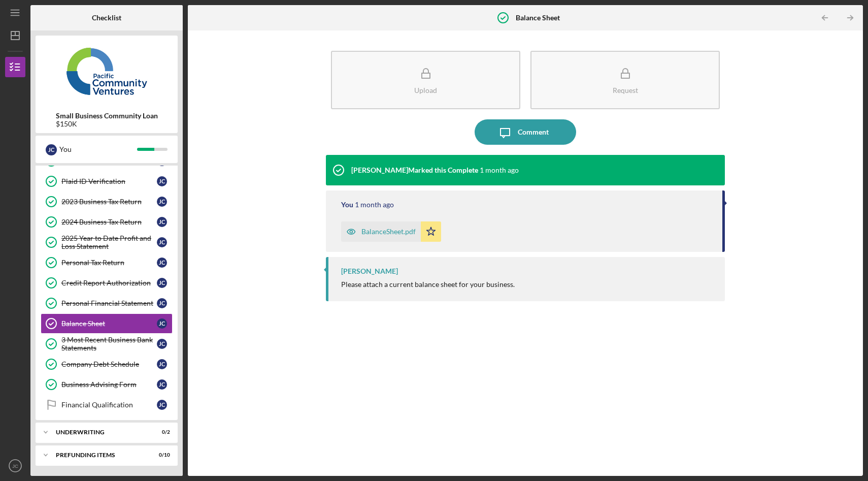 Image resolution: width=868 pixels, height=481 pixels. What do you see at coordinates (100, 455) in the screenshot?
I see `div: Prefunding Items` at bounding box center [100, 455].